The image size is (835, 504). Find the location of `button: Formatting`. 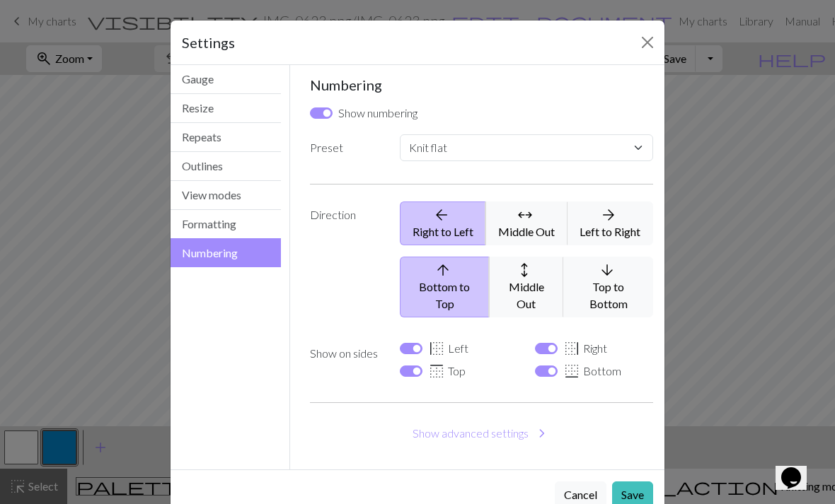

button: Formatting is located at coordinates (225, 224).